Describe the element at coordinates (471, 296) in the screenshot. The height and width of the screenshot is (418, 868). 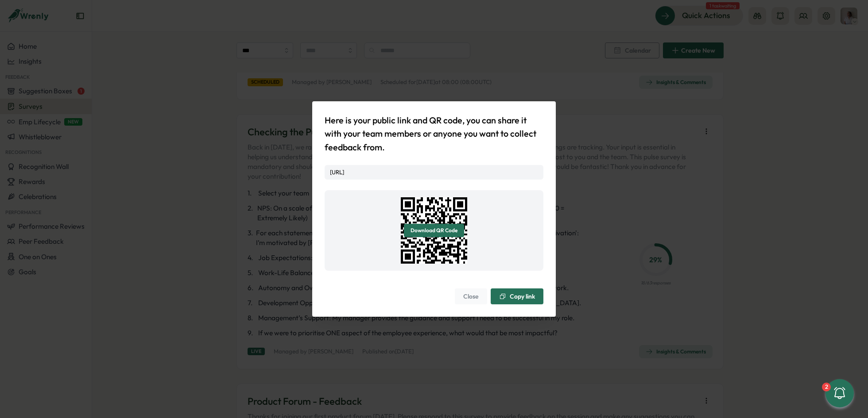
I see `span: Close` at that location.